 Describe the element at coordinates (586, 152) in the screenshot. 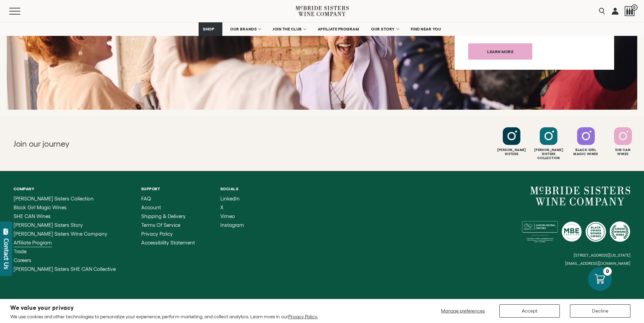

I see `div: Black Girl Magic Wines` at that location.